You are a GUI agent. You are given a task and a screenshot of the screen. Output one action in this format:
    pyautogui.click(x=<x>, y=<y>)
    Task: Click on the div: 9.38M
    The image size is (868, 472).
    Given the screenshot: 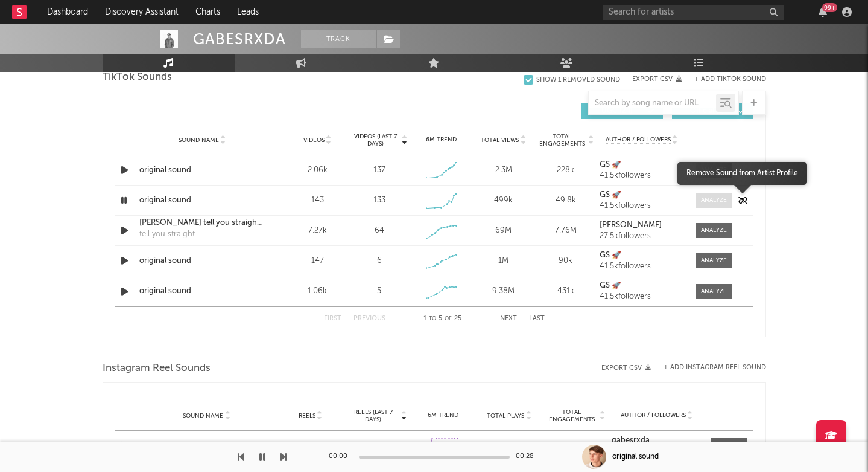 What is the action you would take?
    pyautogui.click(x=503, y=291)
    